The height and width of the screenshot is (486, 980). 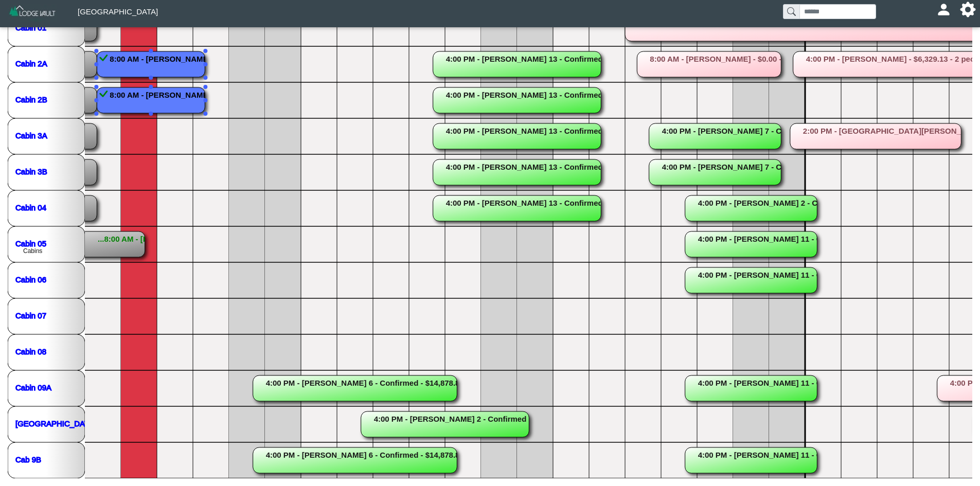 I want to click on a: Cabin 09A, so click(x=34, y=387).